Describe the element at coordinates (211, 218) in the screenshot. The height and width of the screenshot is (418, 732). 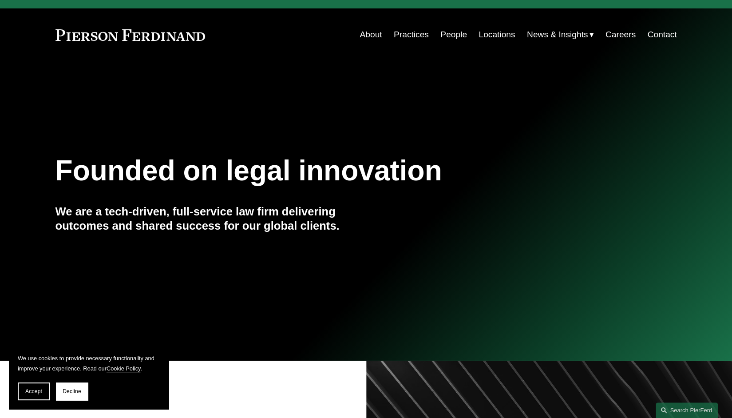
I see `h4: We are a tech-driven, full-service law firm delivering outcomes and shared success for our global...` at that location.